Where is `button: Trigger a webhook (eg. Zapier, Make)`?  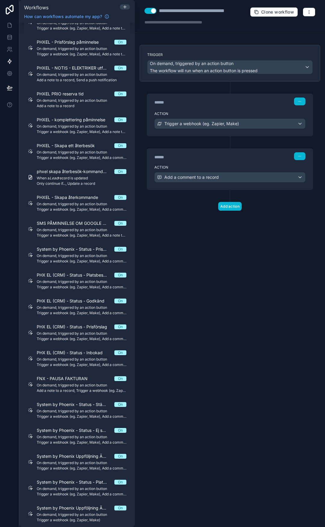 button: Trigger a webhook (eg. Zapier, Make) is located at coordinates (230, 124).